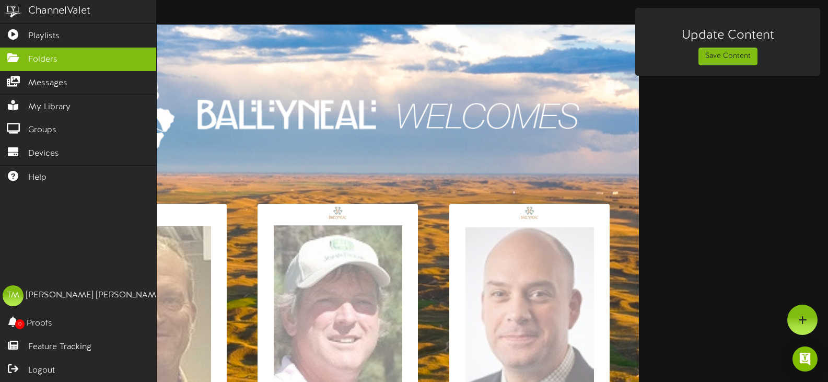 The width and height of the screenshot is (828, 382). What do you see at coordinates (20, 324) in the screenshot?
I see `span: 0` at bounding box center [20, 324].